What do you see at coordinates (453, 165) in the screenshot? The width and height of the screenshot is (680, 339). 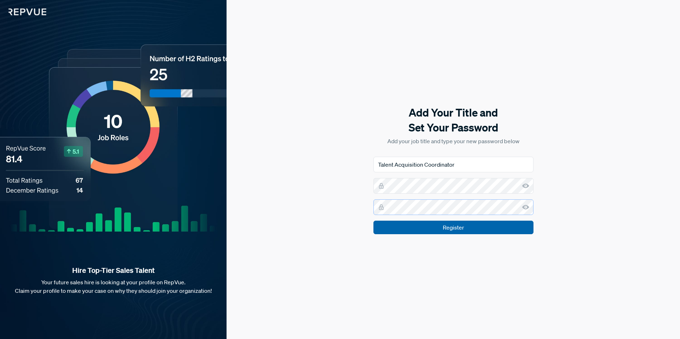 I see `input: Job Title` at bounding box center [453, 165].